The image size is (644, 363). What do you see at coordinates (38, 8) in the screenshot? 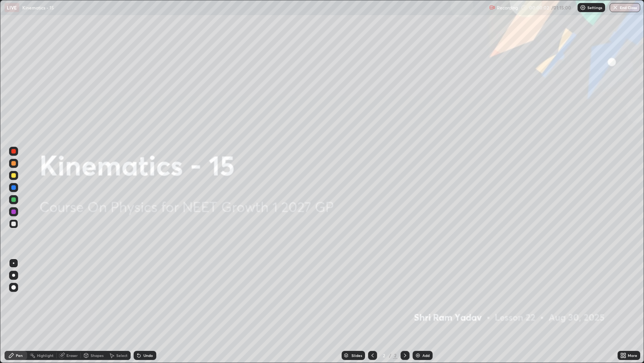
I see `p: Kinematics - 15` at bounding box center [38, 8].